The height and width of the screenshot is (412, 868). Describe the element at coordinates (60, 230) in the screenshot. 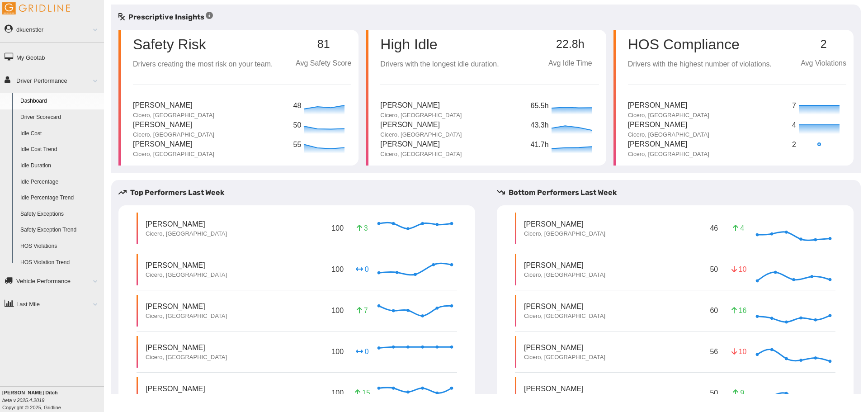

I see `a: Safety Exception Trend` at that location.